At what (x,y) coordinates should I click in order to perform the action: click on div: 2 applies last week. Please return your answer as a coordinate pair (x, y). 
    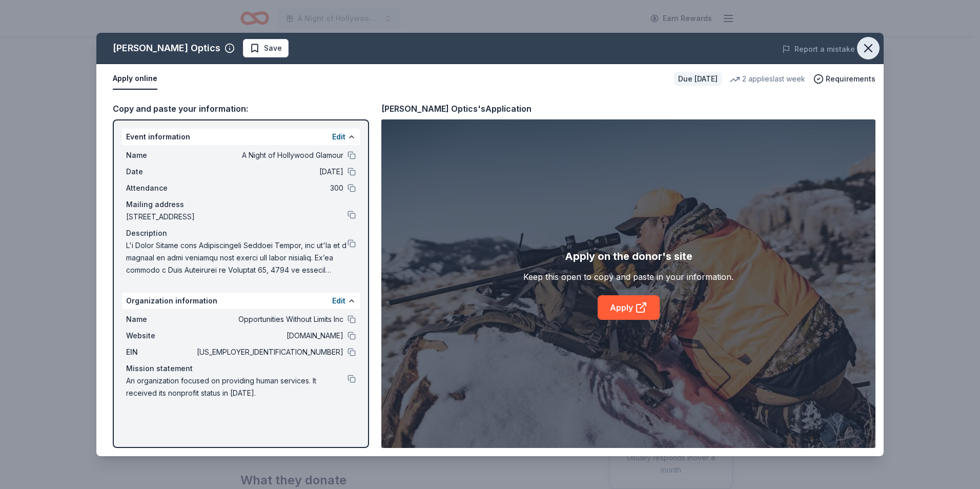
    Looking at the image, I should click on (767, 79).